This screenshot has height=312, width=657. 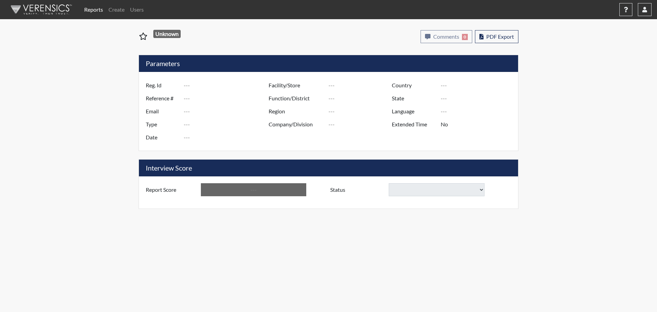 I want to click on button: Comments0, so click(x=446, y=37).